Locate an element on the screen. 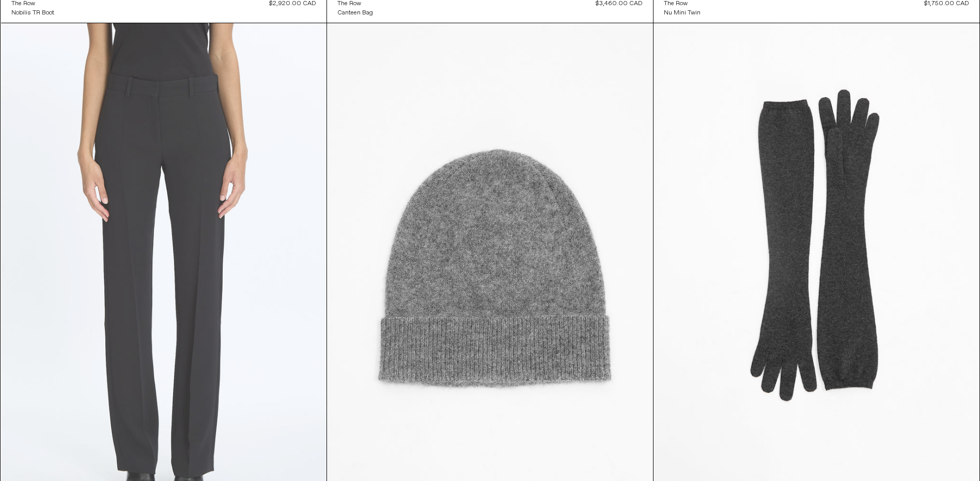 The height and width of the screenshot is (481, 980). a: Canteen Bag is located at coordinates (355, 13).